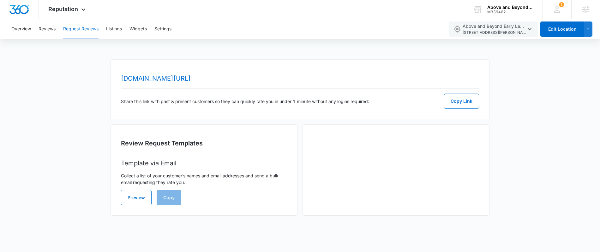 Image resolution: width=600 pixels, height=252 pixels. Describe the element at coordinates (138, 29) in the screenshot. I see `button: Widgets` at that location.